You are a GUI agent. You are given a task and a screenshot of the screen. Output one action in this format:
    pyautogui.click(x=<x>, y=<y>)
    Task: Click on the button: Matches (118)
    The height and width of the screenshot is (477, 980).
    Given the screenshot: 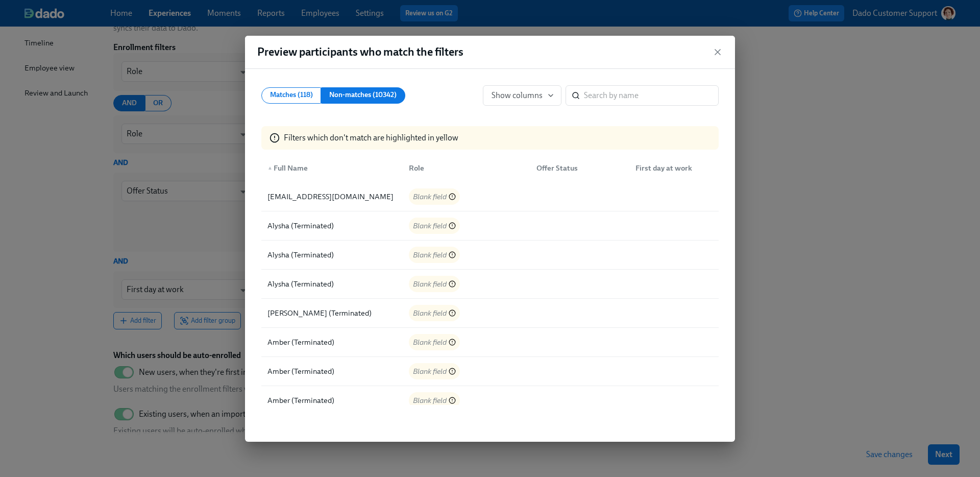 What is the action you would take?
    pyautogui.click(x=291, y=95)
    